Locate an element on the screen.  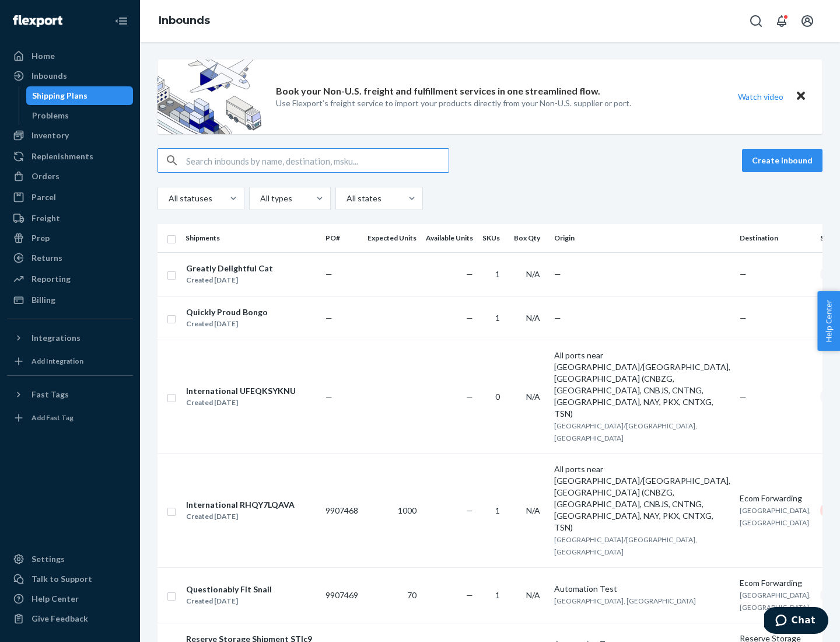
div: Returns is located at coordinates (47, 258).